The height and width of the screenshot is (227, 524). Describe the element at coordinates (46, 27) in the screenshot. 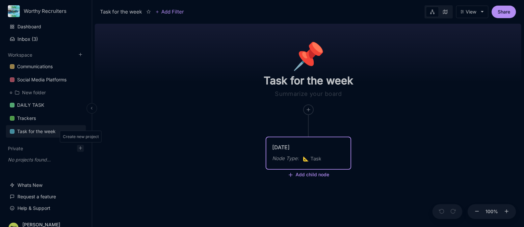

I see `a: Dashboard` at that location.